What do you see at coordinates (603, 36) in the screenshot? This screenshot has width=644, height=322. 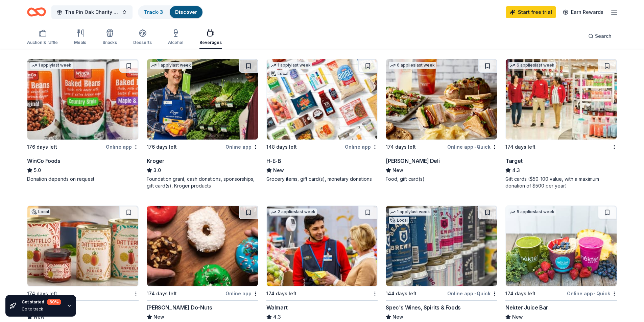 I see `span: Search` at bounding box center [603, 36].